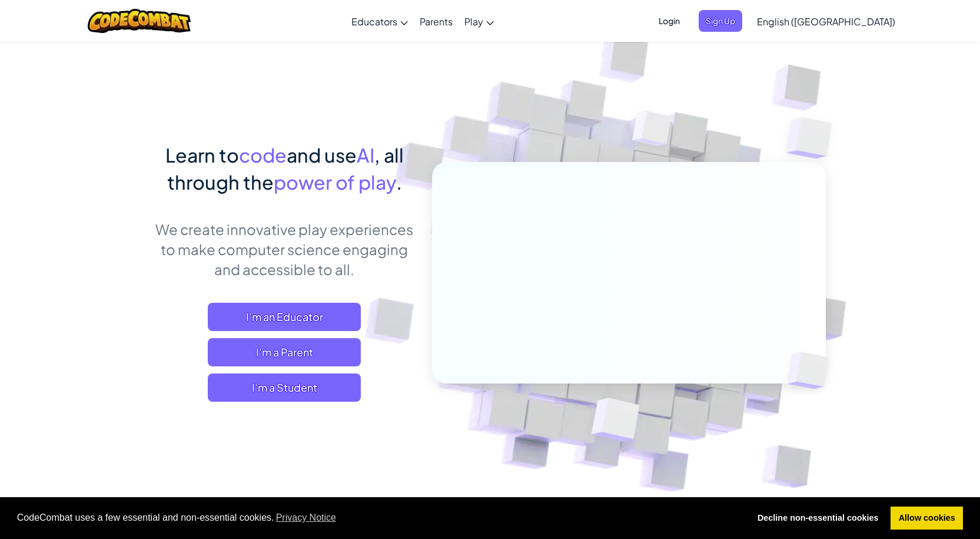 The image size is (980, 539). What do you see at coordinates (366, 155) in the screenshot?
I see `span: AI` at bounding box center [366, 155].